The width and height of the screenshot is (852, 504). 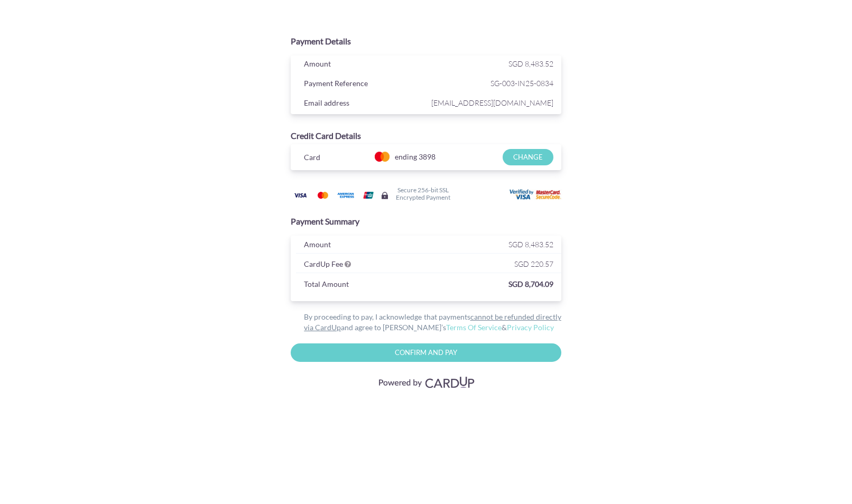 I want to click on div: CardUp Fee, so click(x=362, y=265).